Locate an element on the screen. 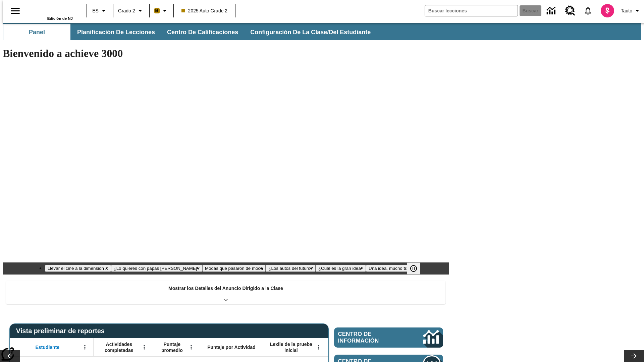 The width and height of the screenshot is (644, 362). button: Perfil/Configuración is located at coordinates (631, 11).